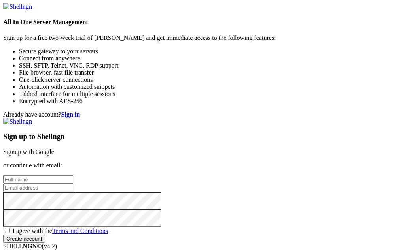  What do you see at coordinates (71, 114) in the screenshot?
I see `a: Sign in` at bounding box center [71, 114].